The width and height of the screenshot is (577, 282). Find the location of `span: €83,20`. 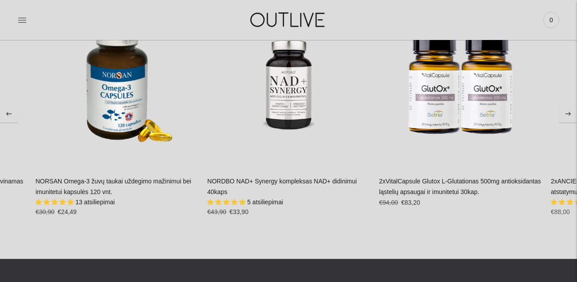

span: €83,20 is located at coordinates (411, 202).